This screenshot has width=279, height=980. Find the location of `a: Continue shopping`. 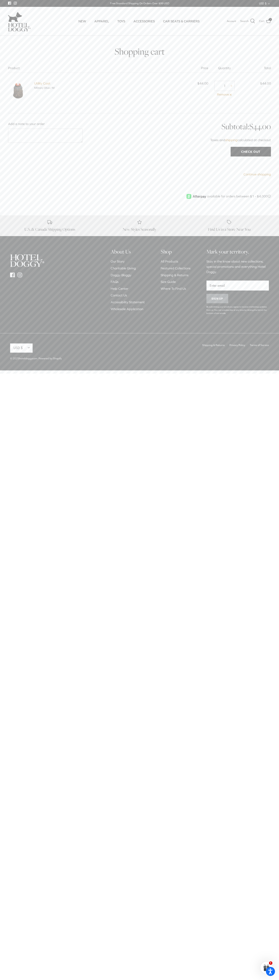

a: Continue shopping is located at coordinates (212, 174).